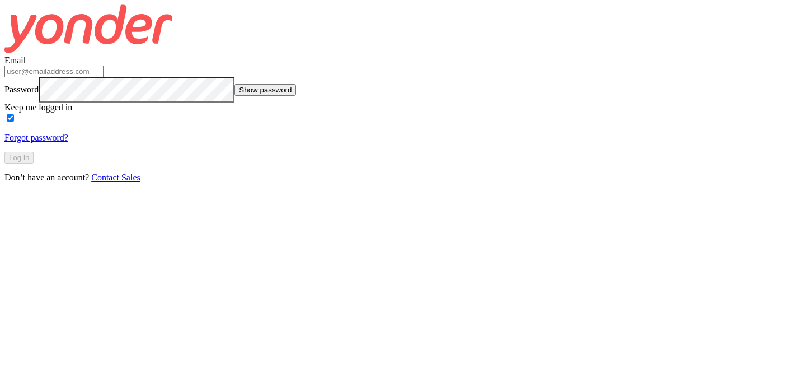 The width and height of the screenshot is (785, 376). Describe the element at coordinates (19, 157) in the screenshot. I see `button: Log in` at that location.